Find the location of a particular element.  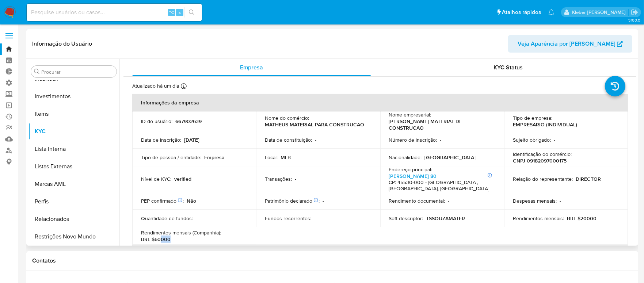

button: Items is located at coordinates (74, 114).